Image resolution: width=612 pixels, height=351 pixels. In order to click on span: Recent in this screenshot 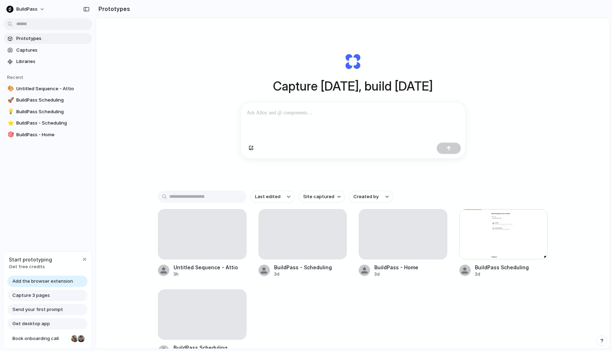, I will do `click(15, 77)`.